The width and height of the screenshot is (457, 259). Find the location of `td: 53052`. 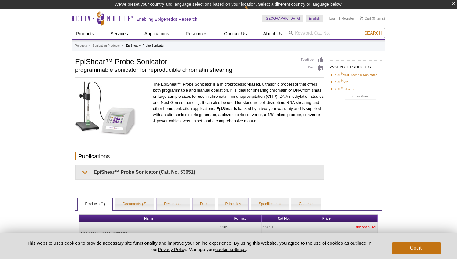

td: 53052 is located at coordinates (284, 239).